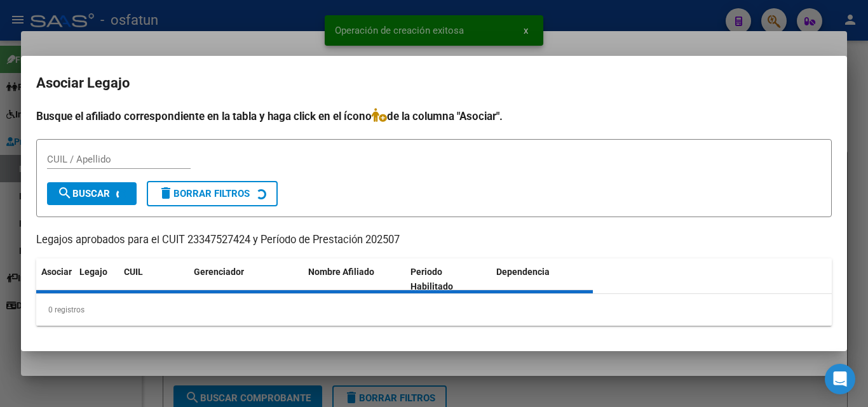 The width and height of the screenshot is (868, 407). What do you see at coordinates (246, 280) in the screenshot?
I see `datatable-header-cell: Gerenciador` at bounding box center [246, 280].